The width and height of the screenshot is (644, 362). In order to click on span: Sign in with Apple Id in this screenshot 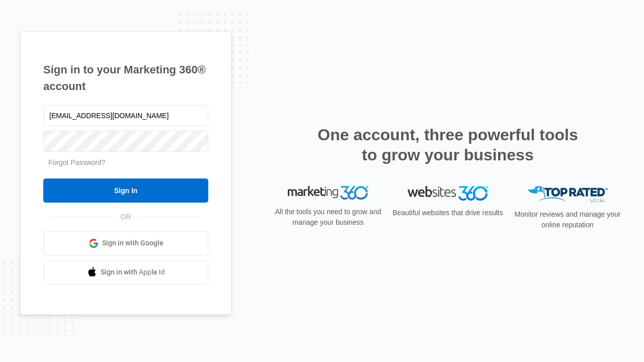, I will do `click(133, 272)`.